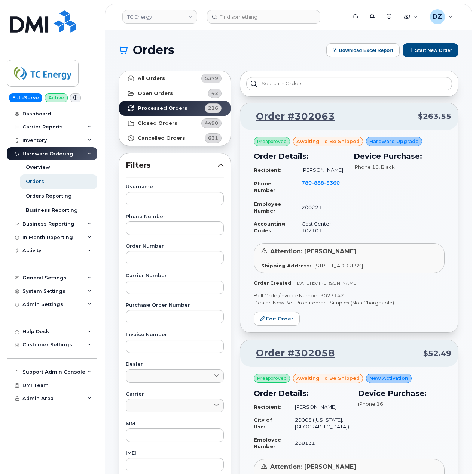 This screenshot has height=474, width=476. Describe the element at coordinates (175, 423) in the screenshot. I see `label: SIM` at that location.